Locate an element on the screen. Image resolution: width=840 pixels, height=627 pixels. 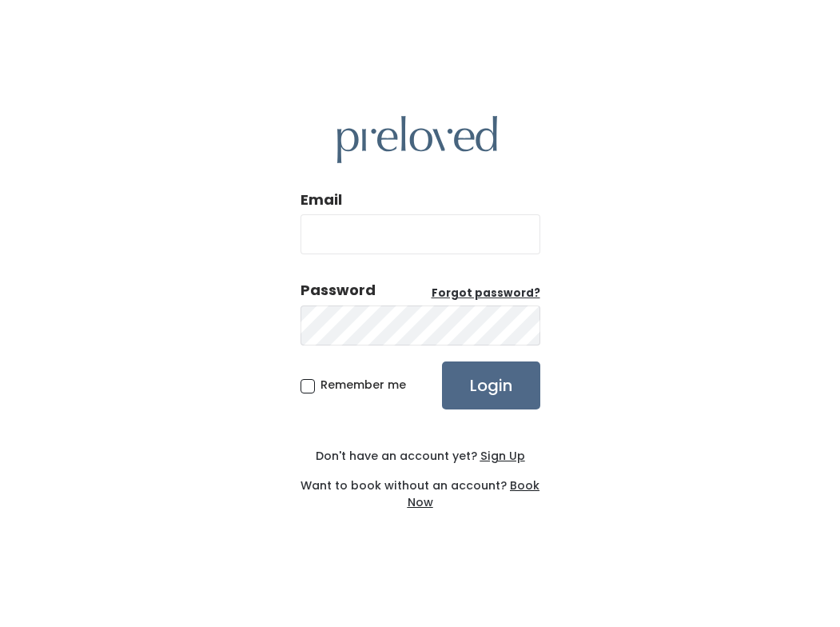
div: Don't have an account yet? is located at coordinates (421, 455).